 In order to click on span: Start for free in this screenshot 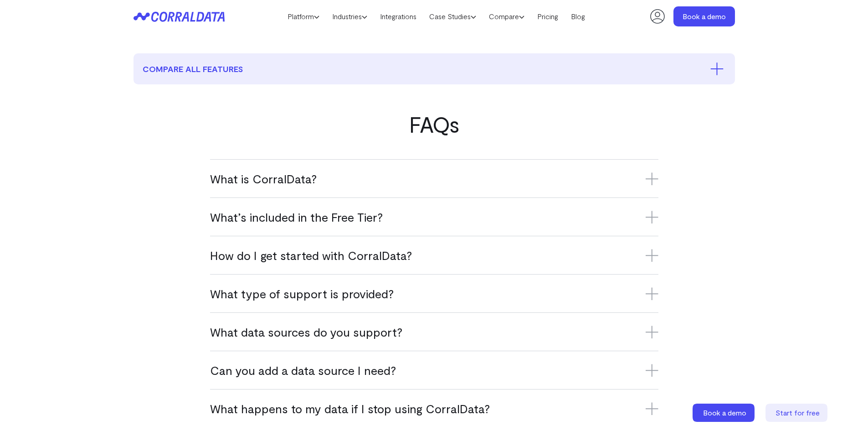, I will do `click(798, 412)`.